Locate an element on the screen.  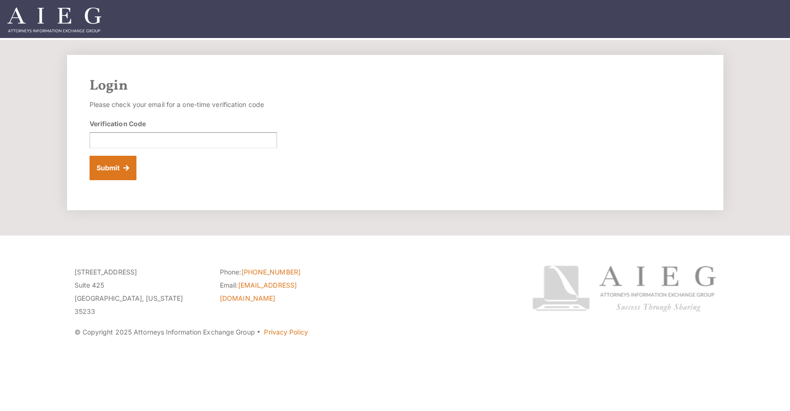
h2: Login is located at coordinates (395, 86).